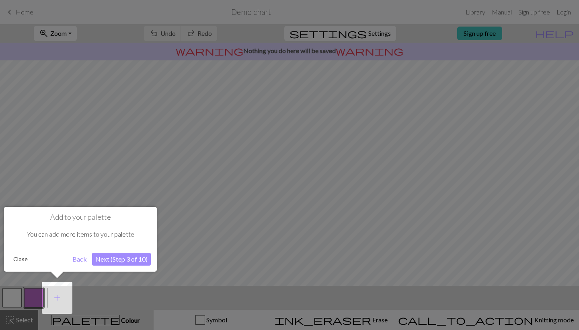 The image size is (579, 330). I want to click on div: You can add more items to your palette, so click(80, 234).